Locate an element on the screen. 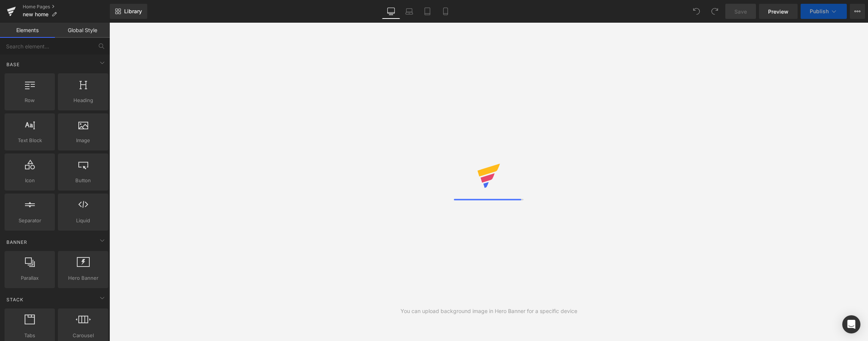 The height and width of the screenshot is (341, 868). button: More is located at coordinates (858, 11).